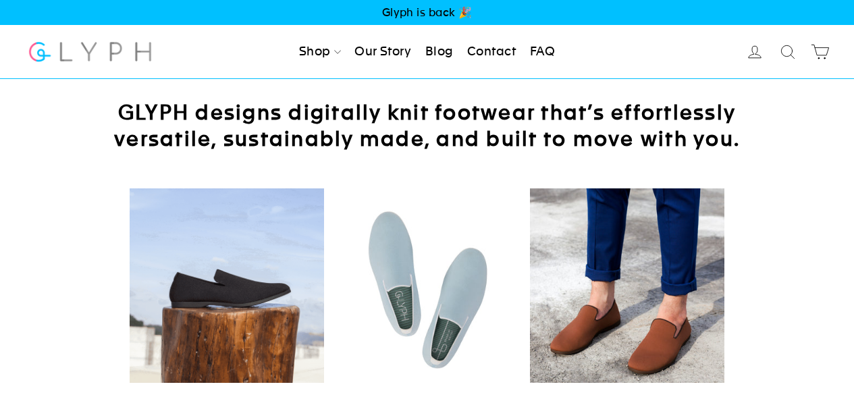 This screenshot has width=854, height=395. I want to click on a: Blog, so click(440, 52).